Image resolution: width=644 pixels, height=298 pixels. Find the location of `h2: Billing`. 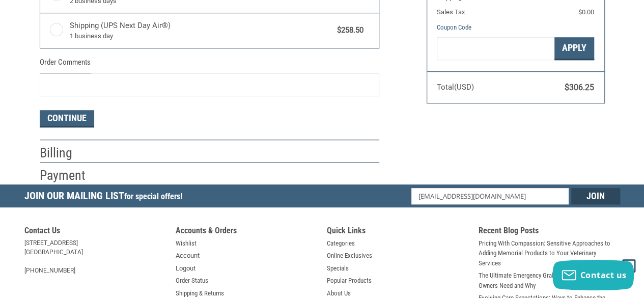

h2: Billing is located at coordinates (69, 153).